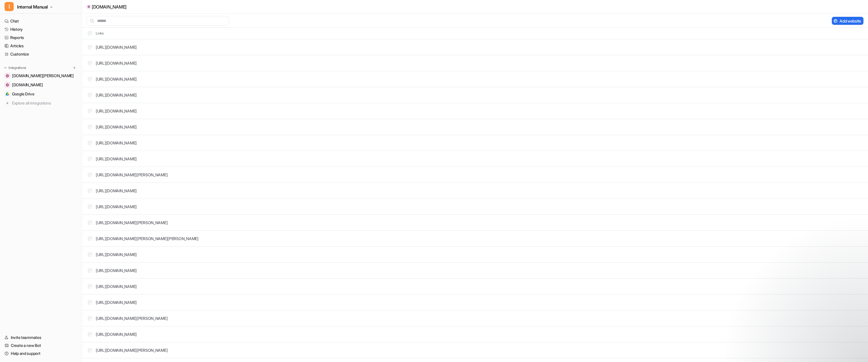  I want to click on a: Help and support, so click(41, 353).